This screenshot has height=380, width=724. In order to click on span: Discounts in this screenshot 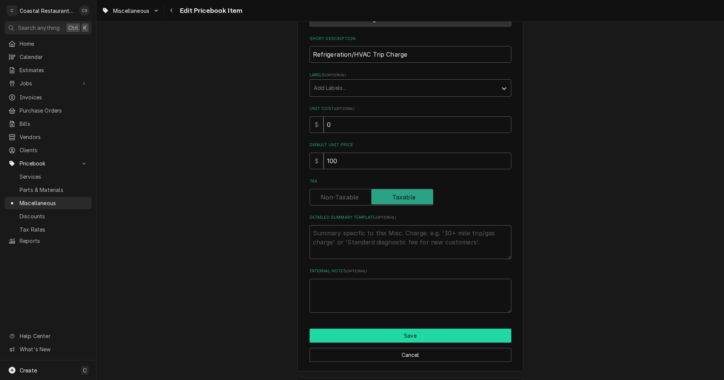, I will do `click(54, 216)`.